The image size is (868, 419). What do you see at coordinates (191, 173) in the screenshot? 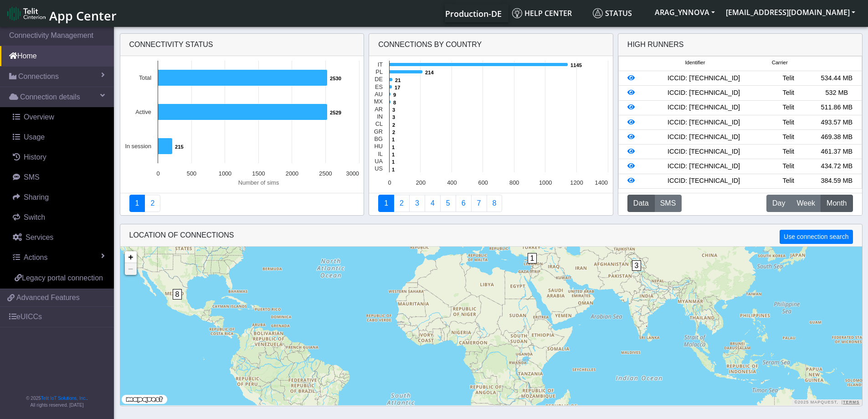
I see `text: 500` at bounding box center [191, 173].